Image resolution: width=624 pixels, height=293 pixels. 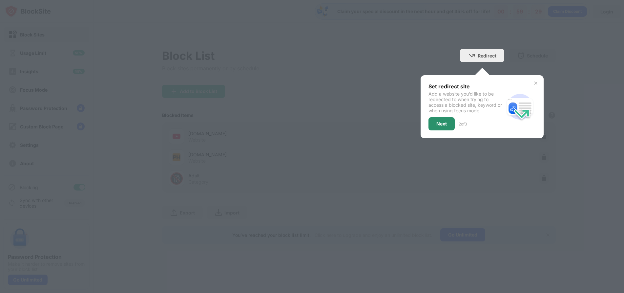 What do you see at coordinates (442, 124) in the screenshot?
I see `div: Next` at bounding box center [442, 124].